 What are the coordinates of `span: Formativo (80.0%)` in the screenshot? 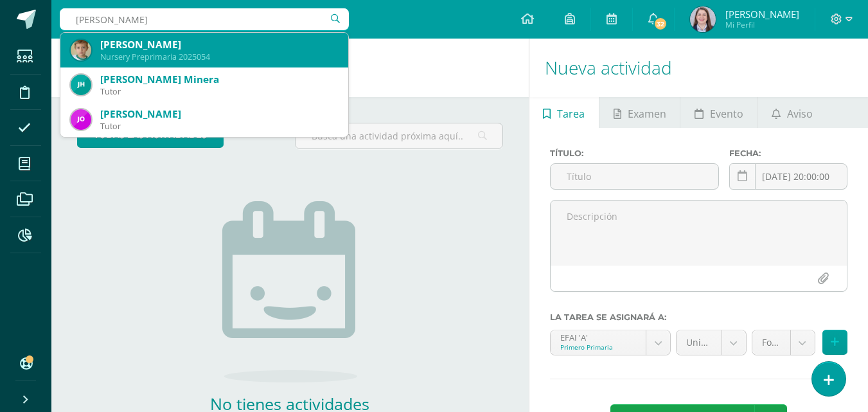 It's located at (771, 342).